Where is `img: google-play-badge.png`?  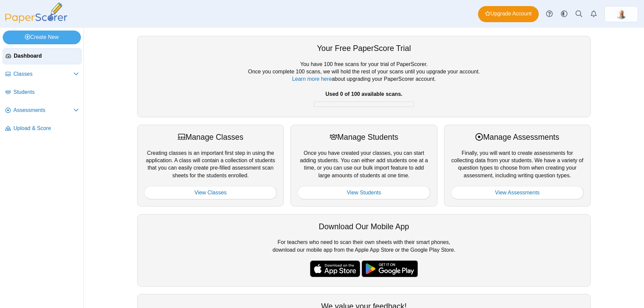 img: google-play-badge.png is located at coordinates (390, 269).